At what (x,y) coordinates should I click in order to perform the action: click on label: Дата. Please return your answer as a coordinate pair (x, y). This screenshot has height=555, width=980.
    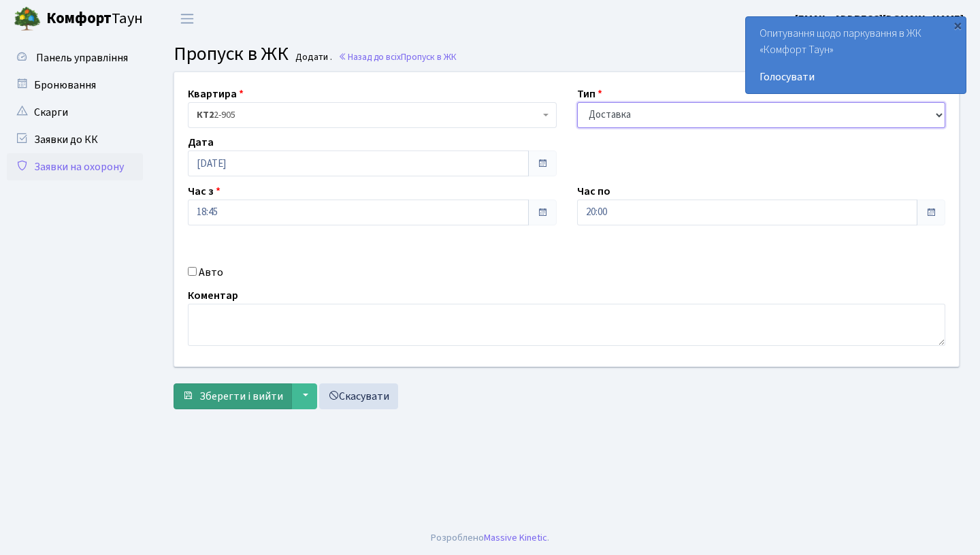
    Looking at the image, I should click on (201, 142).